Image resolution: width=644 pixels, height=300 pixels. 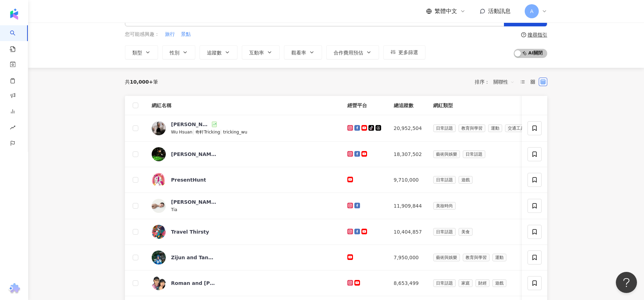 What do you see at coordinates (408, 258) in the screenshot?
I see `td: 7,950,000` at bounding box center [408, 258].